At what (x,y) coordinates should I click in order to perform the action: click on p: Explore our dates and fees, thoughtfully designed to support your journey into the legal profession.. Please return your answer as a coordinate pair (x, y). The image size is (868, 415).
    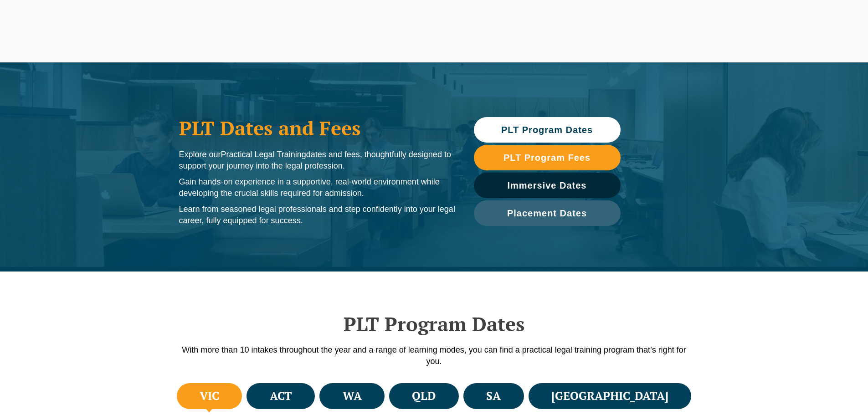
    Looking at the image, I should click on (317, 161).